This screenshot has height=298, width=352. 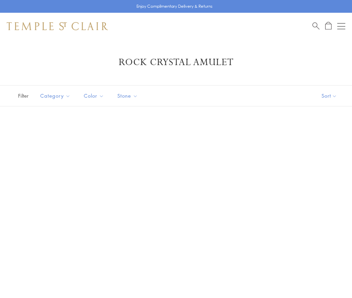 What do you see at coordinates (175, 6) in the screenshot?
I see `p: Enjoy Complimentary Delivery & Returns` at bounding box center [175, 6].